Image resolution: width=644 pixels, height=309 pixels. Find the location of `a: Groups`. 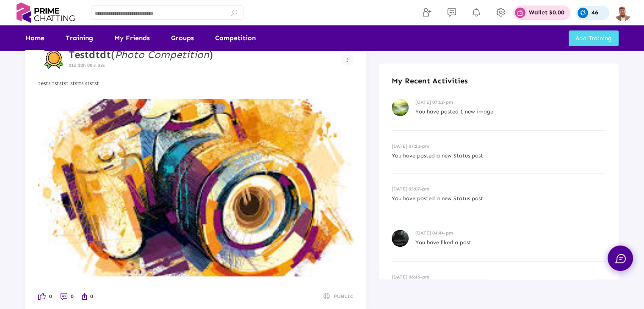

a: Groups is located at coordinates (183, 38).